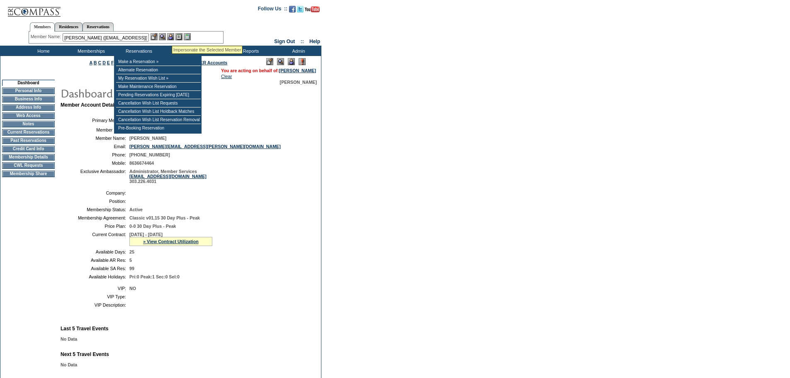 This screenshot has height=378, width=790. I want to click on td: Available Holidays:, so click(95, 277).